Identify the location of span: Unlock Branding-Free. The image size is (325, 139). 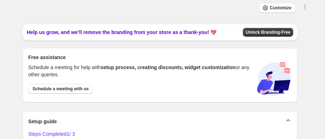
(268, 32).